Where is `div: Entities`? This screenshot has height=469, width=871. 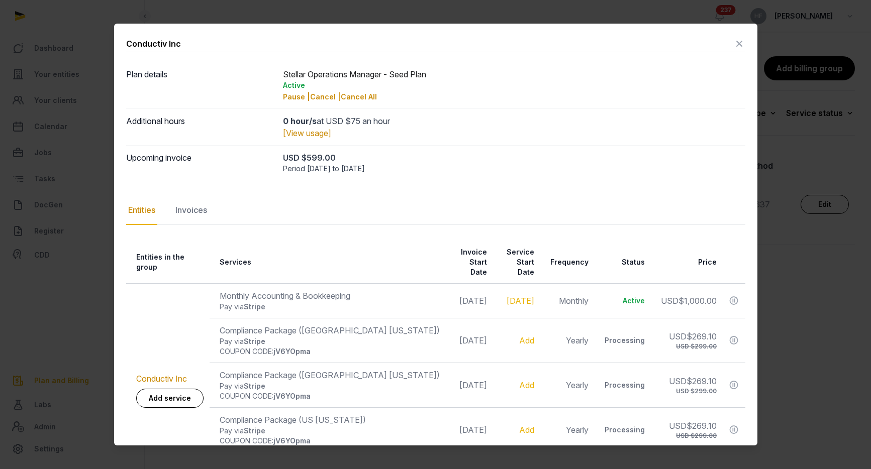
div: Entities is located at coordinates (142, 211).